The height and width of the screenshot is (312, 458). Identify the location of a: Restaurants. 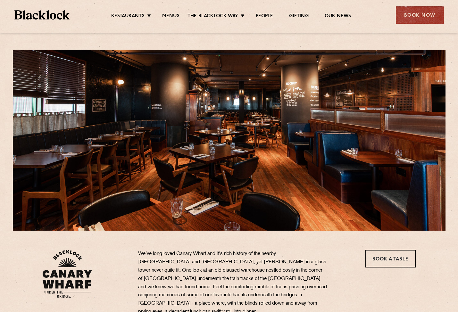
(128, 17).